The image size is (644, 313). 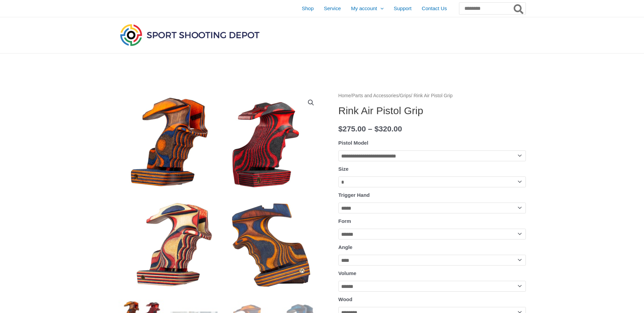 What do you see at coordinates (375, 96) in the screenshot?
I see `a: Parts and Accessories` at bounding box center [375, 96].